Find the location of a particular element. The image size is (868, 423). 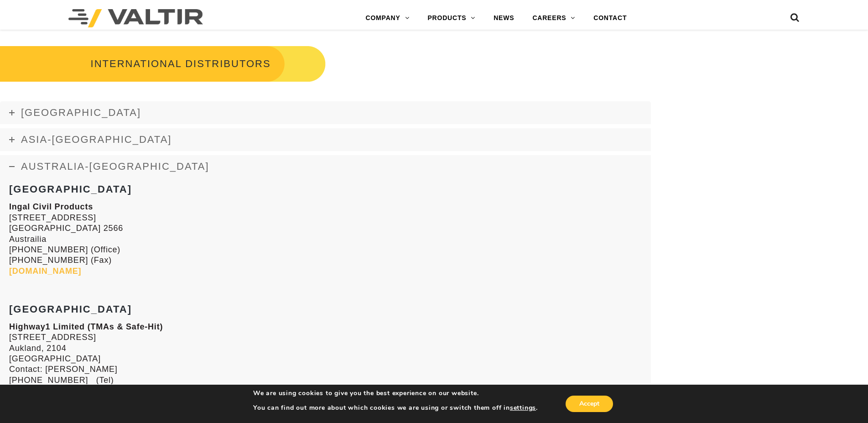

strong: Highway1 Limited (TMAs & Safe-Hit) is located at coordinates (86, 327).